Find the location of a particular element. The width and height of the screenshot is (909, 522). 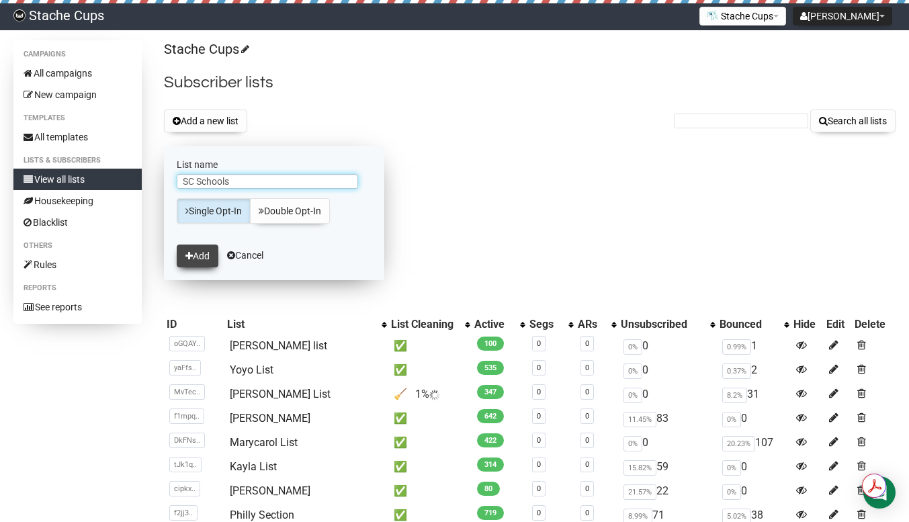

input: The name of your new list is located at coordinates (267, 181).